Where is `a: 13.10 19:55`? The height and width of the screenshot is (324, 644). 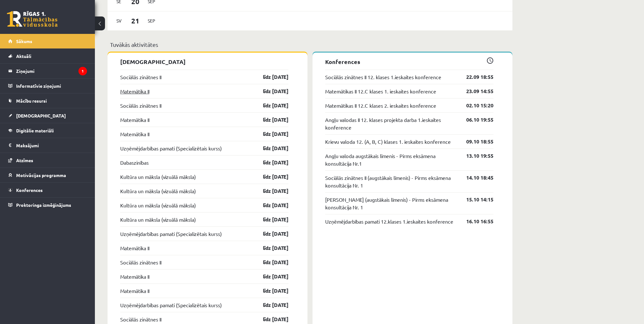 a: 13.10 19:55 is located at coordinates (475, 156).